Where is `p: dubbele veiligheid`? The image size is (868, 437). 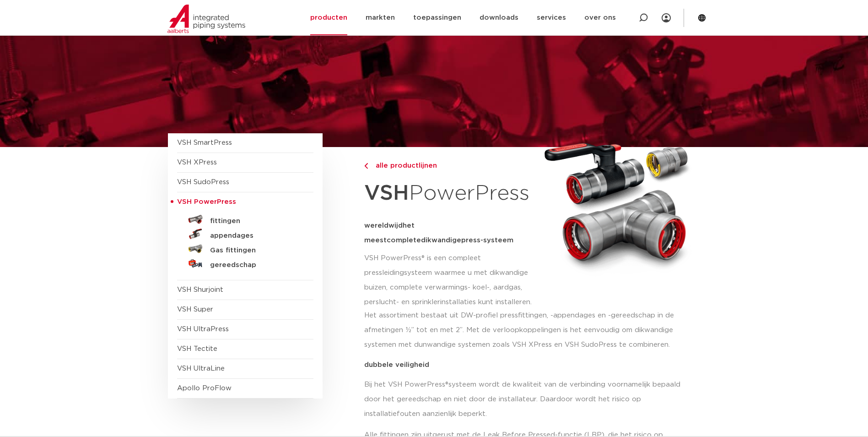 p: dubbele veiligheid is located at coordinates (529, 365).